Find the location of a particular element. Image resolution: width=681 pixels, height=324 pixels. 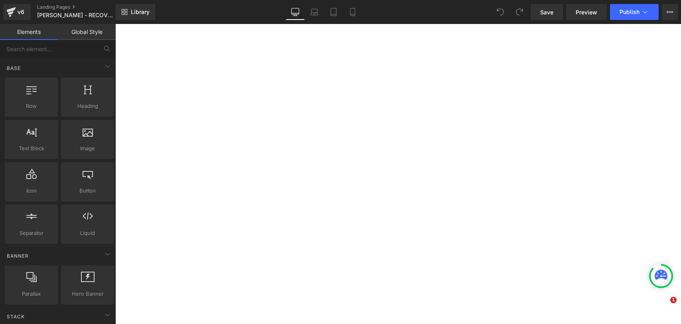

span: Text Block is located at coordinates (31, 148).